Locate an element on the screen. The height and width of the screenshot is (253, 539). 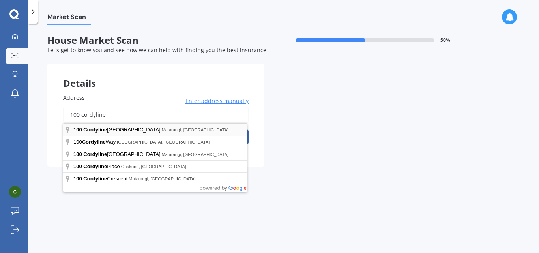
img: ACg8ocKOqFqLDTURYjUAzsCvENJdShnzOmMxSi90_iefmsI83QHbGA=s96-c is located at coordinates (15, 192).